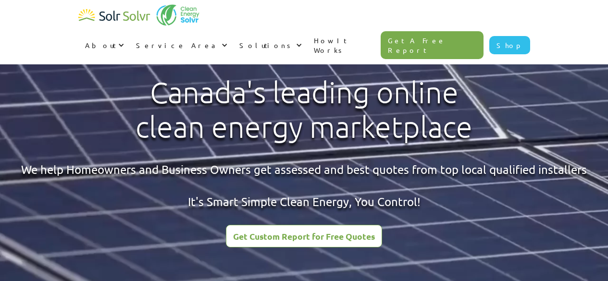 Image resolution: width=608 pixels, height=281 pixels. Describe the element at coordinates (344, 45) in the screenshot. I see `a: How It Works` at that location.